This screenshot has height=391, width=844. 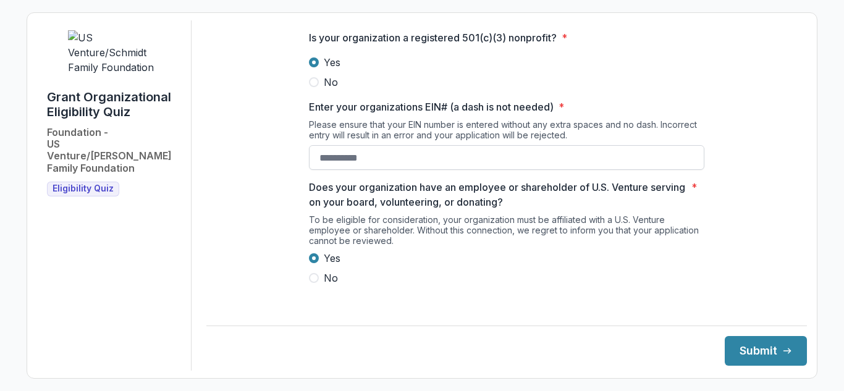 What do you see at coordinates (83, 189) in the screenshot?
I see `span: Eligibility Quiz` at bounding box center [83, 189].